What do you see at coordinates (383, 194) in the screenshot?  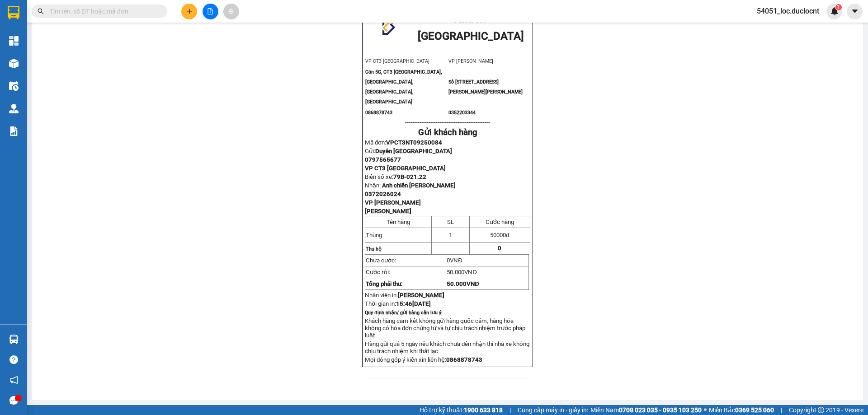 I see `span: 0372026024` at bounding box center [383, 194].